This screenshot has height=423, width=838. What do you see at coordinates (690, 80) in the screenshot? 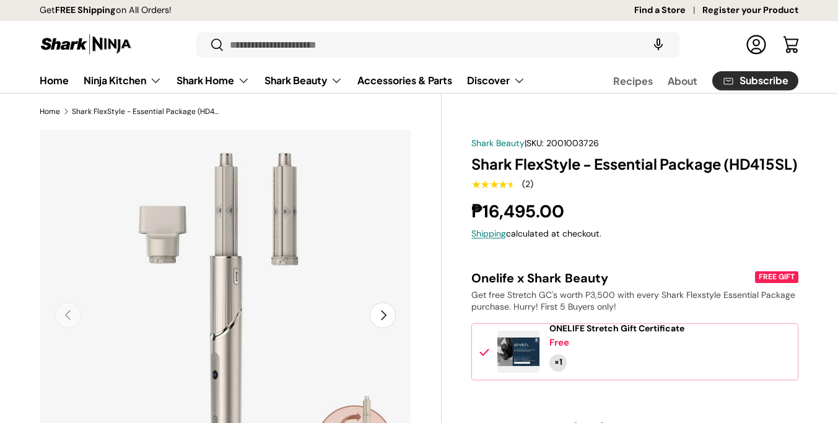
I see `nav: Secondary` at bounding box center [690, 80].